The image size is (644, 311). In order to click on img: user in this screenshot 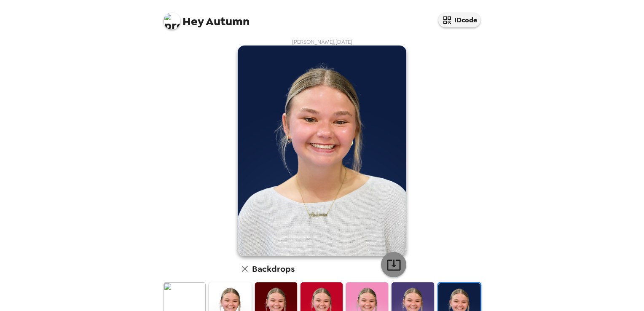, I will do `click(322, 151)`.